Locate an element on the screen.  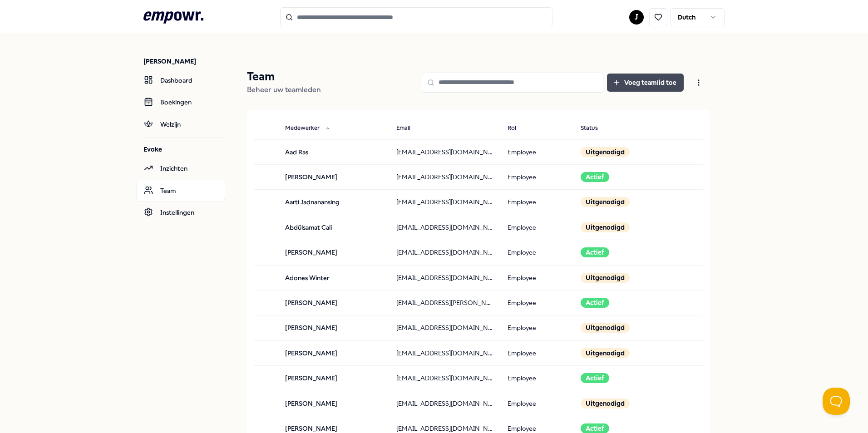
button: Status is located at coordinates (595, 128).